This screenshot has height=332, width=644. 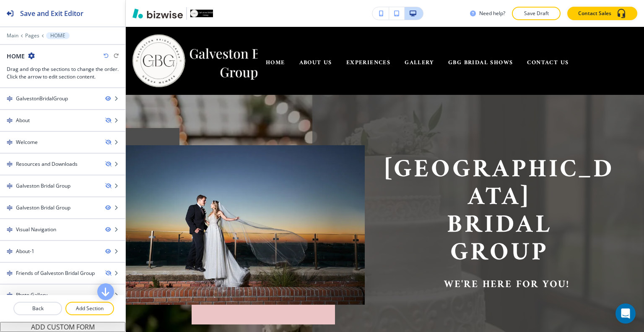 I want to click on div: GBG BRIDAL SHOWS, so click(x=481, y=63).